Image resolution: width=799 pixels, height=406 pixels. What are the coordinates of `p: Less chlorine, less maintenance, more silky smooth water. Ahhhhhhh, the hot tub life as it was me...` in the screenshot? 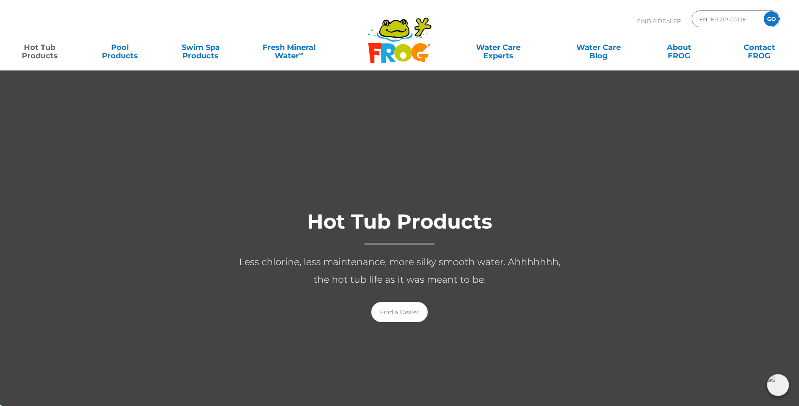 It's located at (399, 271).